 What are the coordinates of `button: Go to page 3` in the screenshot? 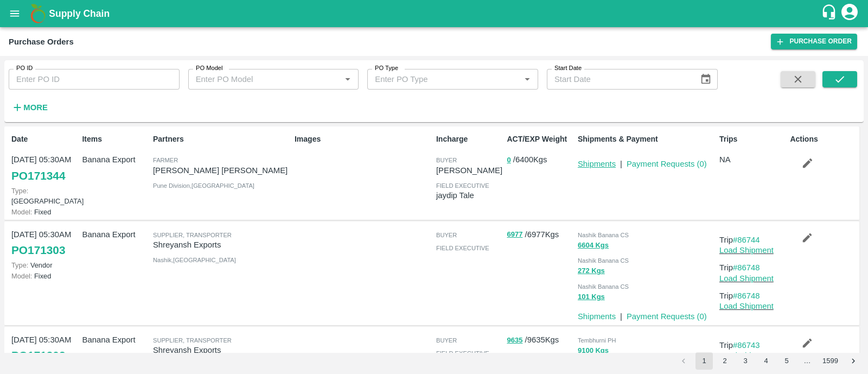 It's located at (746, 361).